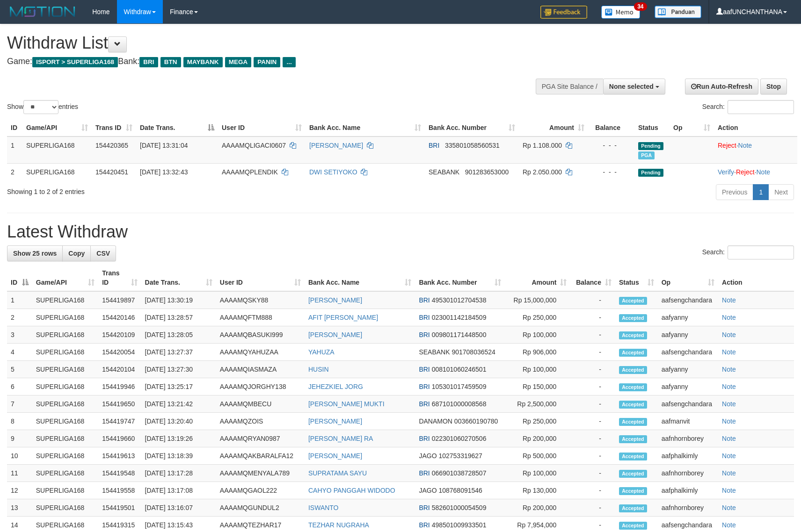  Describe the element at coordinates (76, 253) in the screenshot. I see `span: Copy` at that location.